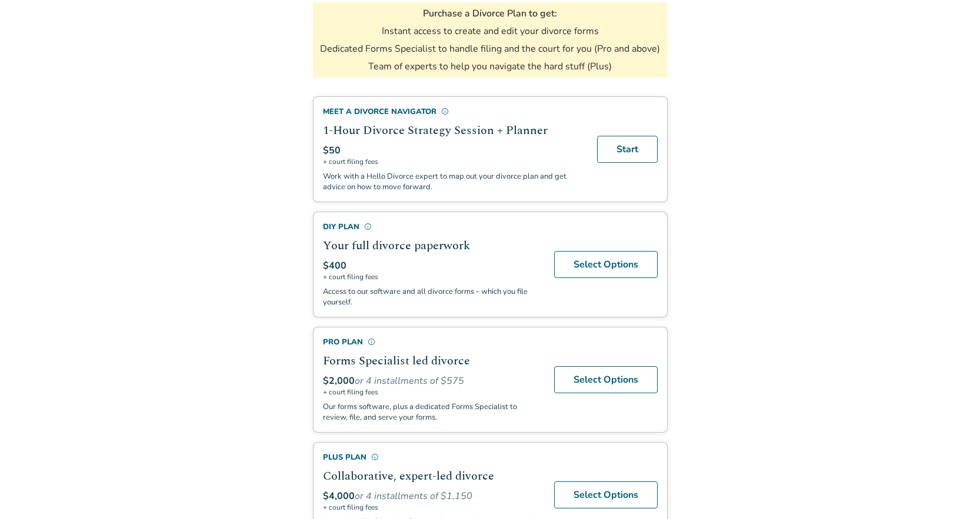 This screenshot has width=980, height=519. What do you see at coordinates (332, 151) in the screenshot?
I see `span: $50` at bounding box center [332, 151].